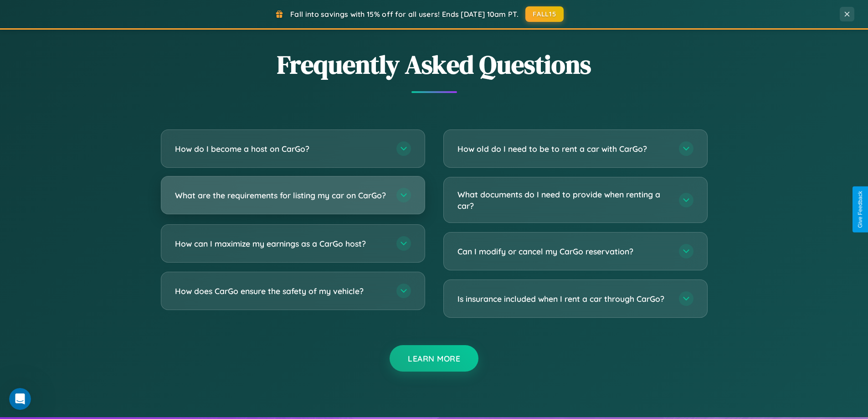  Describe the element at coordinates (564, 200) in the screenshot. I see `h3: What documents do I need to provide when renting a car?` at that location.